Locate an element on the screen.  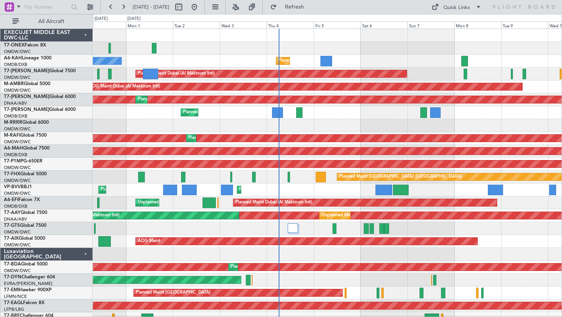
a: T7-ONEXFalcon 8X is located at coordinates (25, 45).